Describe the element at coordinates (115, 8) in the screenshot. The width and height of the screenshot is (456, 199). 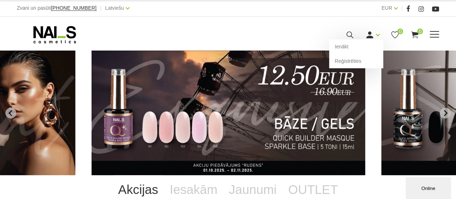
I see `a: Latviešu` at that location.